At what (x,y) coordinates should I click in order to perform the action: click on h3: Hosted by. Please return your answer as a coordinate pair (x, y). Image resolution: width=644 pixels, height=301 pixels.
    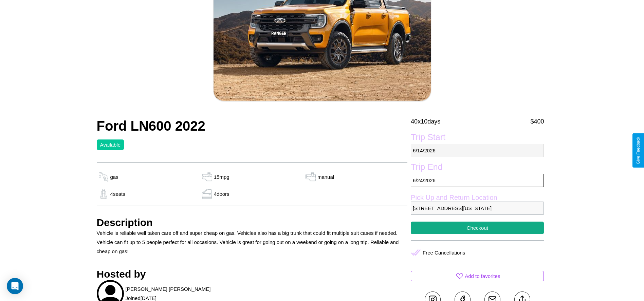
    Looking at the image, I should click on (252, 274).